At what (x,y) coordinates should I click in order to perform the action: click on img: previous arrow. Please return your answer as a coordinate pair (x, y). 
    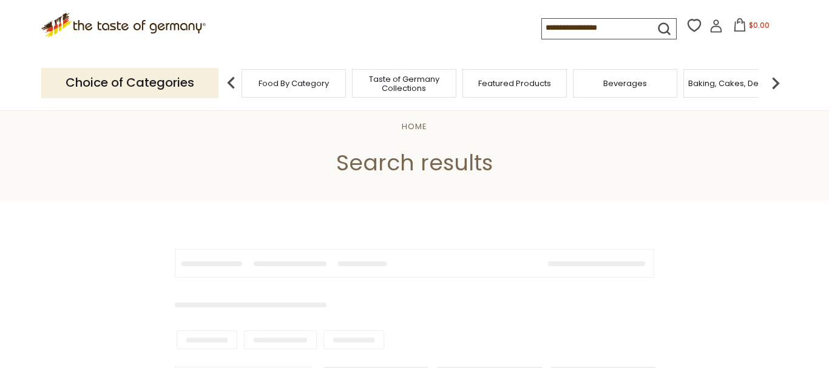
    Looking at the image, I should click on (231, 83).